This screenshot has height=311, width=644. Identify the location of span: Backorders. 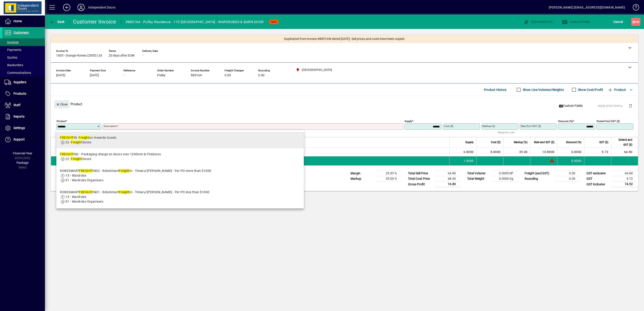
(13, 65).